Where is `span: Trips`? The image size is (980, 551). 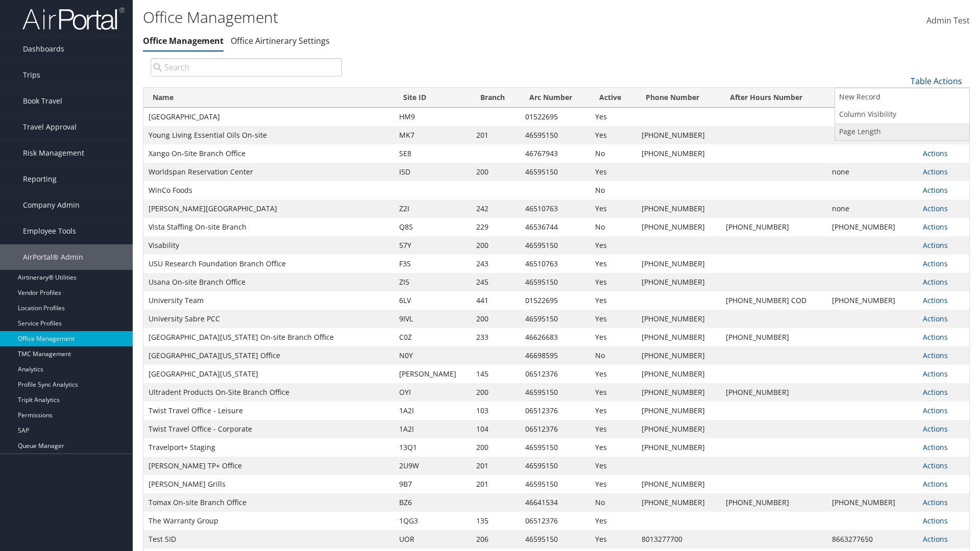 span: Trips is located at coordinates (32, 75).